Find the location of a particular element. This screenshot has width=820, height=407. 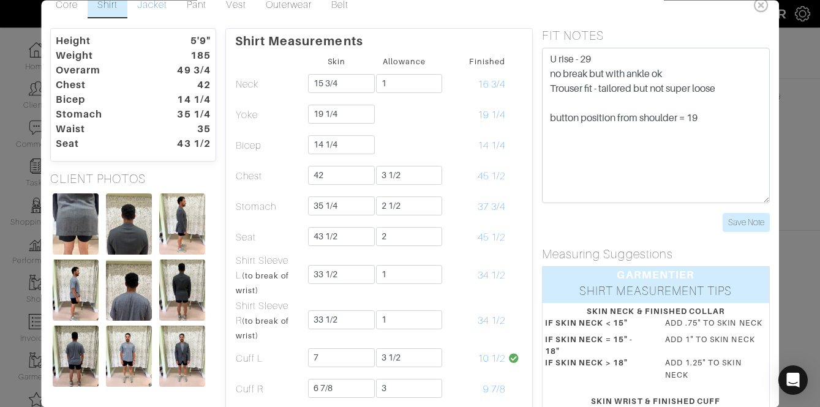

img: SgEefn7AiAVgmTKJoyxZJ5kz is located at coordinates (75, 224).